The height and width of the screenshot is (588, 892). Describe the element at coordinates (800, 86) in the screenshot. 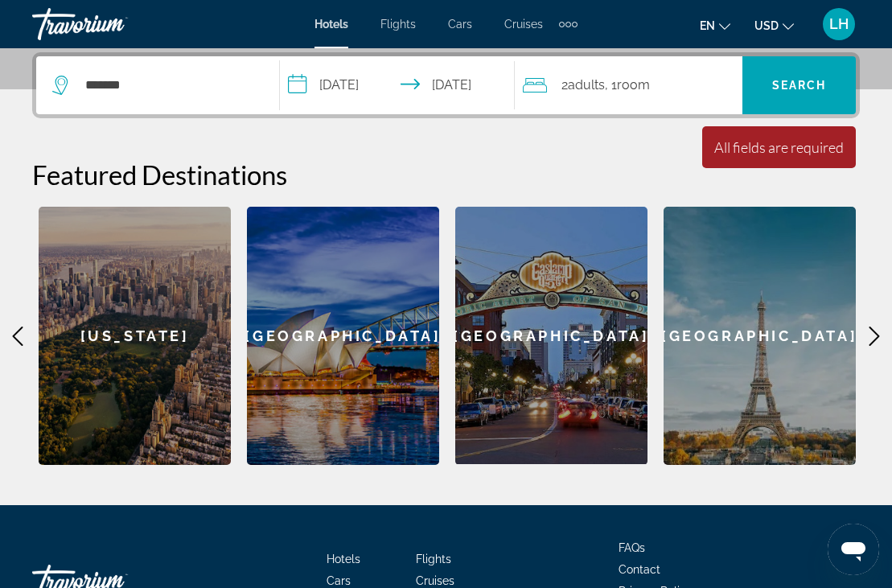

I see `span: Search` at that location.